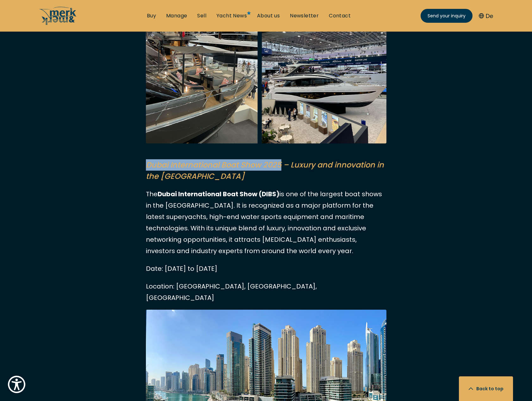 The width and height of the screenshot is (532, 401). I want to click on button: Back to top, so click(485, 389).